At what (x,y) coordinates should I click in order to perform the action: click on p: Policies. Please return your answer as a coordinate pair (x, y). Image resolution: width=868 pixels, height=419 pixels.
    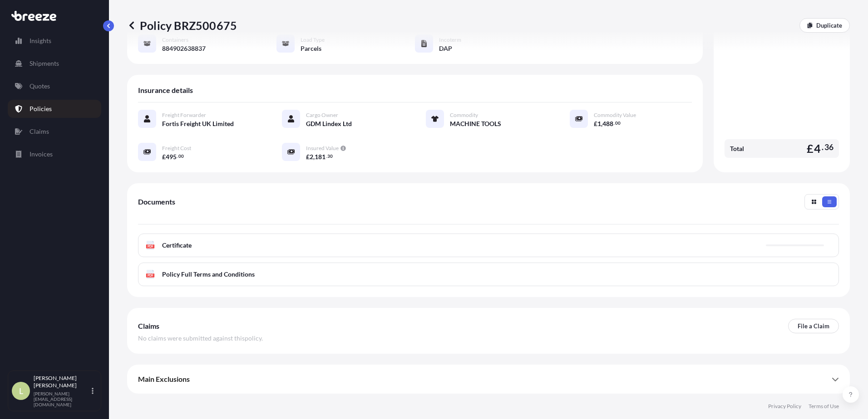
    Looking at the image, I should click on (40, 109).